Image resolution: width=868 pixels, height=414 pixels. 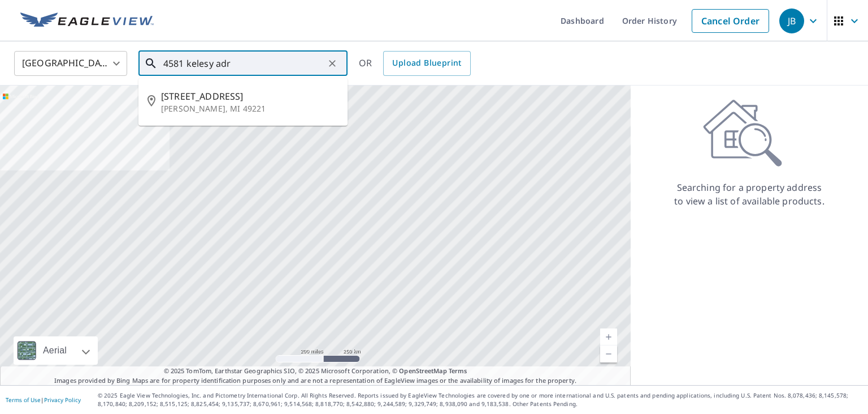 What do you see at coordinates (480, 399) in the screenshot?
I see `p: © 2025 Eagle View Technologies, Inc. and Pictometry International Corp. All Rights Reserved. Repo...` at bounding box center [480, 399].